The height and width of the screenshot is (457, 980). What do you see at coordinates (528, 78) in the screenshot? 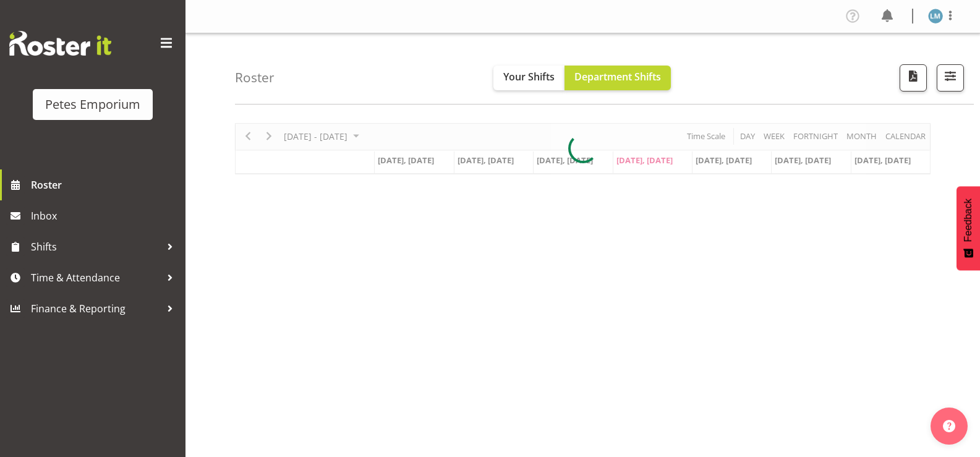
I see `button: Your Shifts` at bounding box center [528, 78].